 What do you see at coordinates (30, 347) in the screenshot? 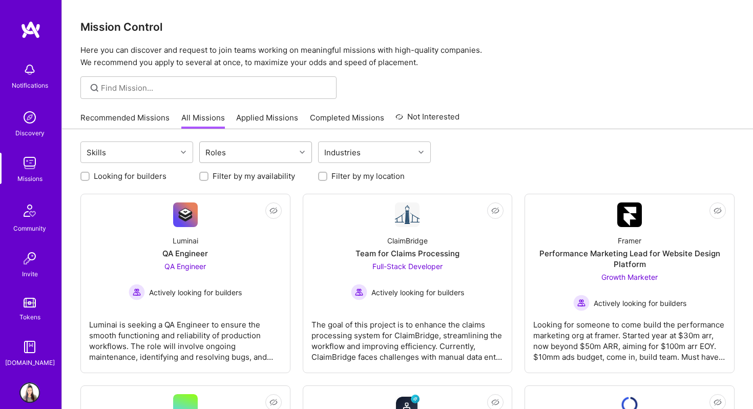
I see `img: guide book` at bounding box center [30, 347].